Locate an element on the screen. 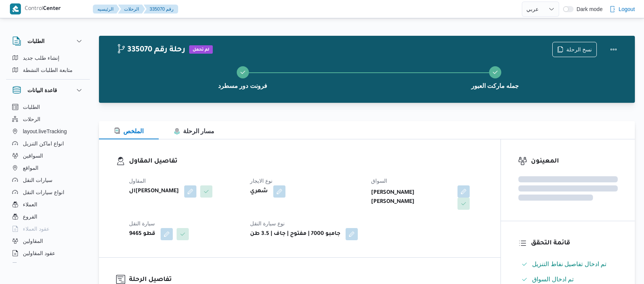  span: نسخ الرحلة is located at coordinates (578, 49).